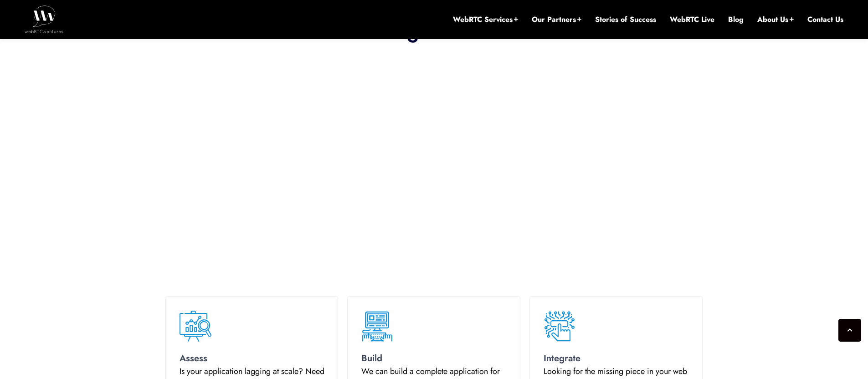 The height and width of the screenshot is (379, 868). Describe the element at coordinates (486, 20) in the screenshot. I see `a: WebRTC Services` at that location.